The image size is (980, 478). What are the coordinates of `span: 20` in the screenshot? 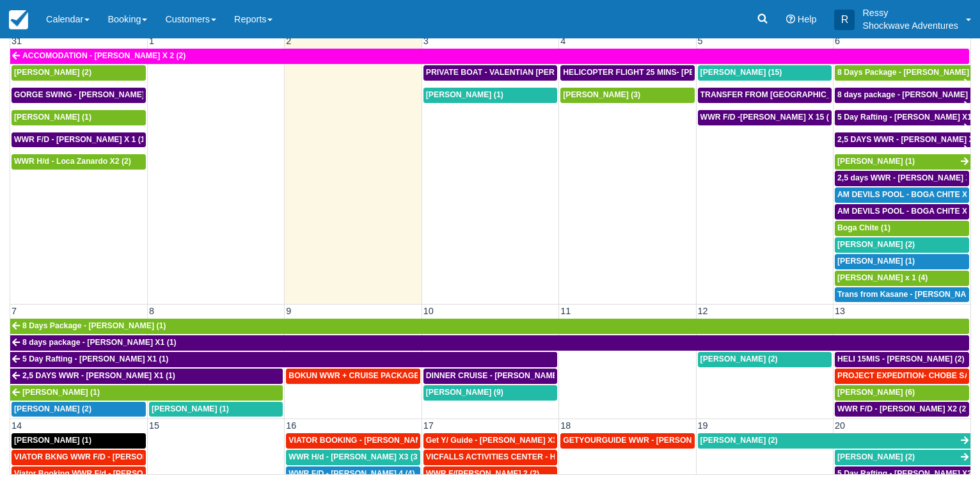 It's located at (840, 425).